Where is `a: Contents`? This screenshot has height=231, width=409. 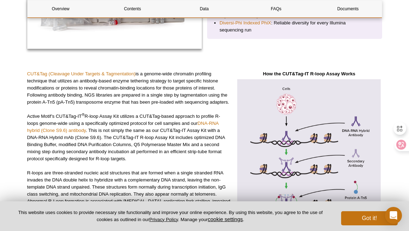 a: Contents is located at coordinates (132, 9).